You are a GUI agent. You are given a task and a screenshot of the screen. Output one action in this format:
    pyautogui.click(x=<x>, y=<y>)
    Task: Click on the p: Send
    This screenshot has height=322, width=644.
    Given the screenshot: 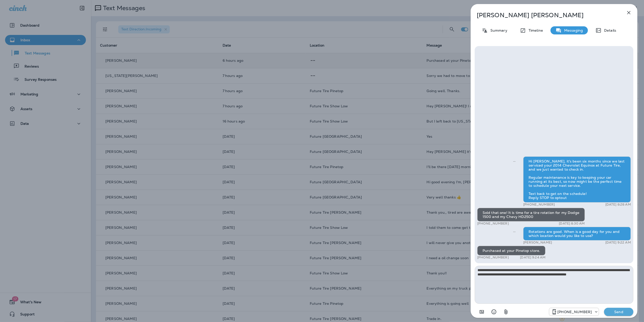 What is the action you would take?
    pyautogui.click(x=619, y=312)
    